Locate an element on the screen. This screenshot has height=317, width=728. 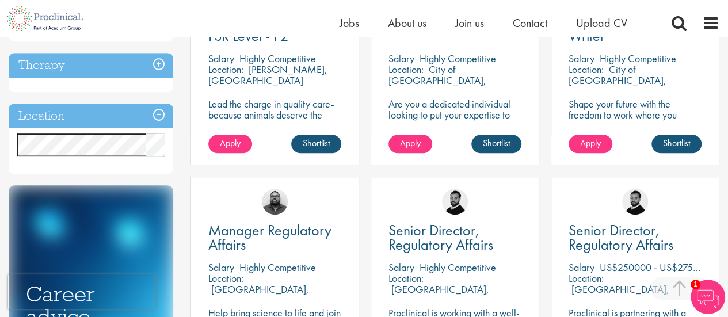
a: Upload CV is located at coordinates (601, 23).